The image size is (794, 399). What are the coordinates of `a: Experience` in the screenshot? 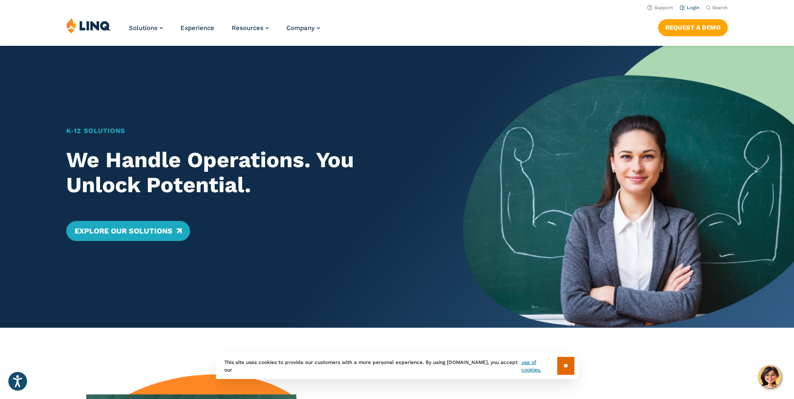 It's located at (197, 28).